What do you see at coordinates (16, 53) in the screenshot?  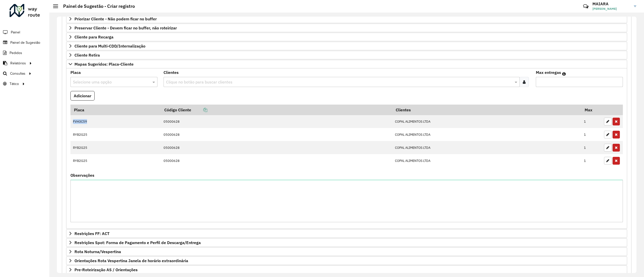 I see `span: Pedidos` at bounding box center [16, 53].